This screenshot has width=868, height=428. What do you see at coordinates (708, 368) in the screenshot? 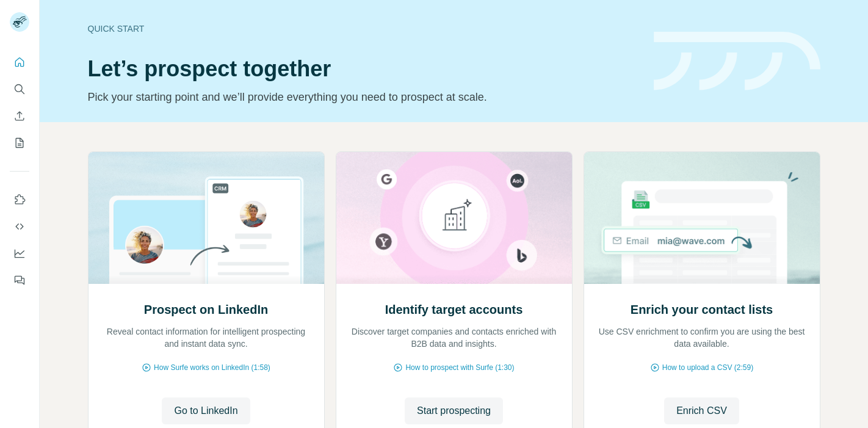
I see `span: How to upload a CSV (2:59)` at bounding box center [708, 368].